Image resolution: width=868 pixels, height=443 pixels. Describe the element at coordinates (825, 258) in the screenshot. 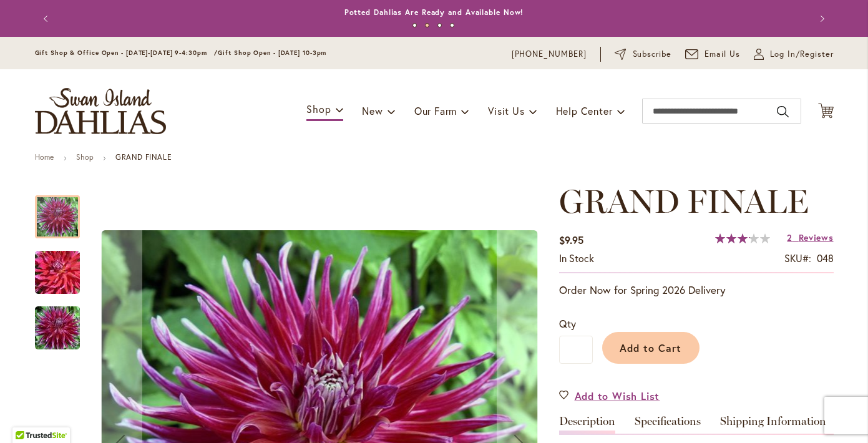

I see `div: 048` at that location.